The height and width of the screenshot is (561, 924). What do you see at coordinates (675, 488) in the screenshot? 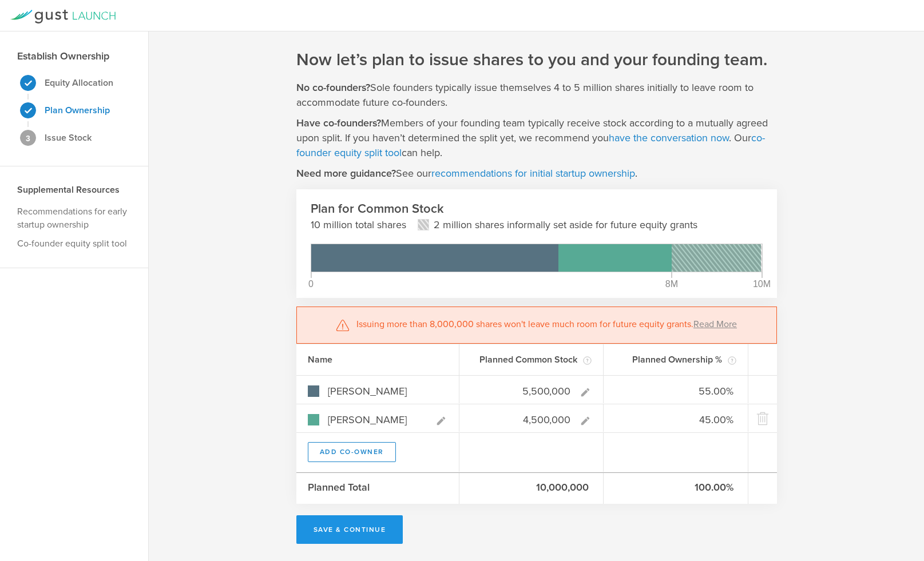
I see `div: 100.00%` at bounding box center [675, 488].